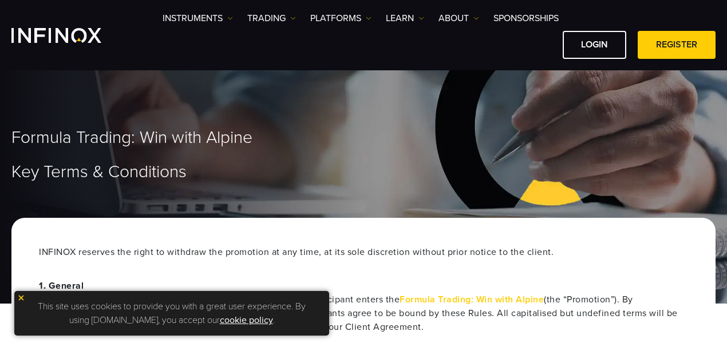 Image resolution: width=727 pixels, height=347 pixels. I want to click on strong: Formula Trading: Win with Alpine, so click(471, 300).